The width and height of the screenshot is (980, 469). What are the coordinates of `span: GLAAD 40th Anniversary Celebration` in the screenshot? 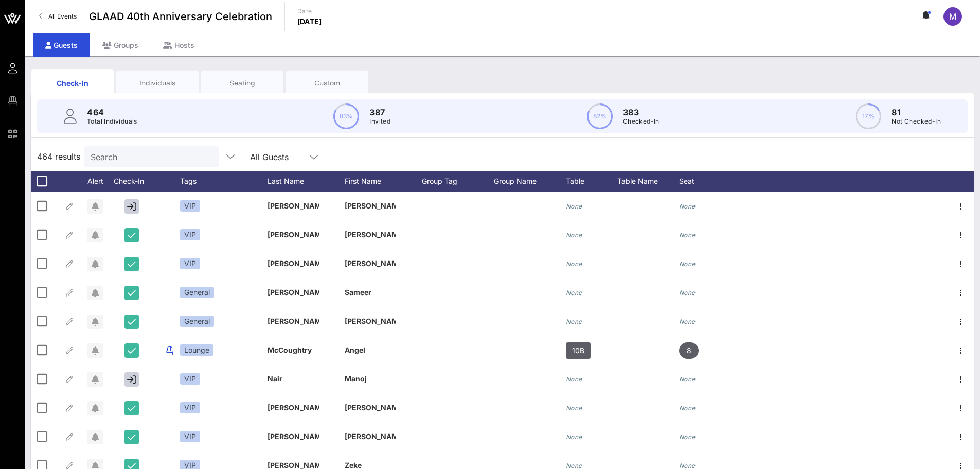 It's located at (181, 16).